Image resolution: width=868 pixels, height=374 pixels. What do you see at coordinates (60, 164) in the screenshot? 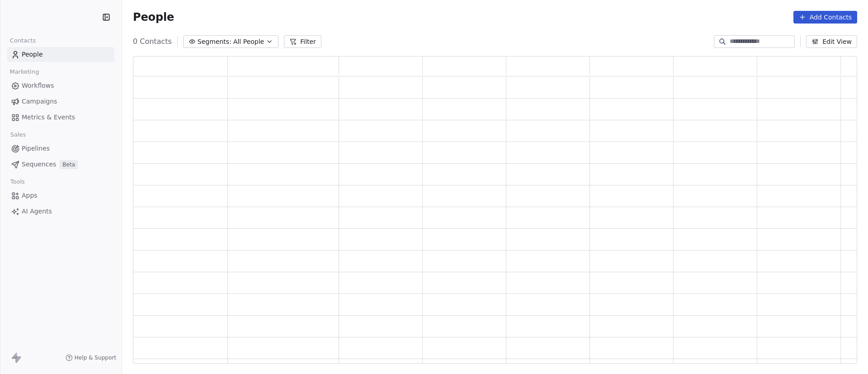
I see `a: SequencesBeta` at bounding box center [60, 164].